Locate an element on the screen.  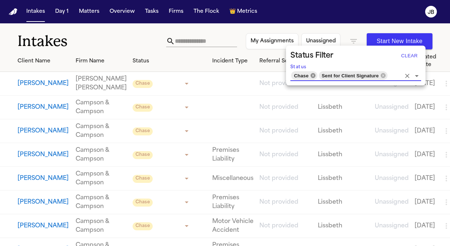
div: Chase is located at coordinates (304, 76).